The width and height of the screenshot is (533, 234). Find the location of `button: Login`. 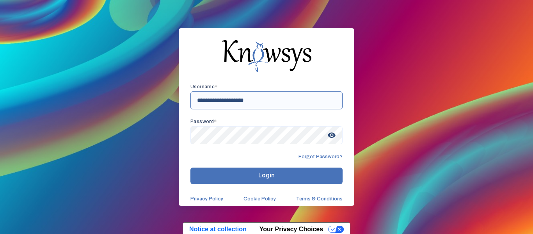

button: Login is located at coordinates (267, 176).